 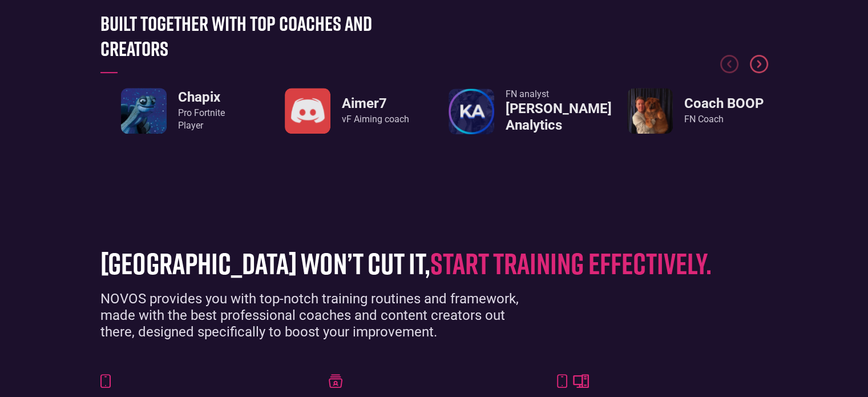 I want to click on div: vF Aiming coach, so click(x=375, y=119).